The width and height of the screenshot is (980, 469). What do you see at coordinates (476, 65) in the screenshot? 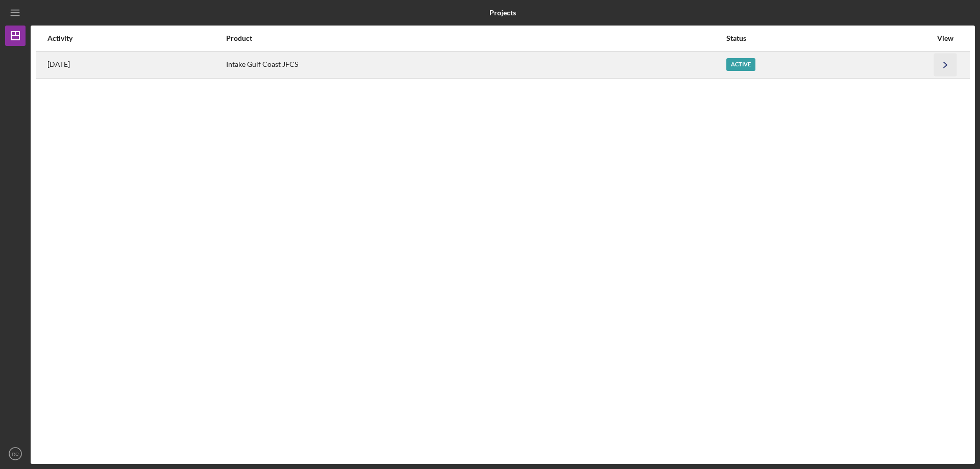
I see `div: Intake Gulf Coast JFCS` at bounding box center [476, 65].